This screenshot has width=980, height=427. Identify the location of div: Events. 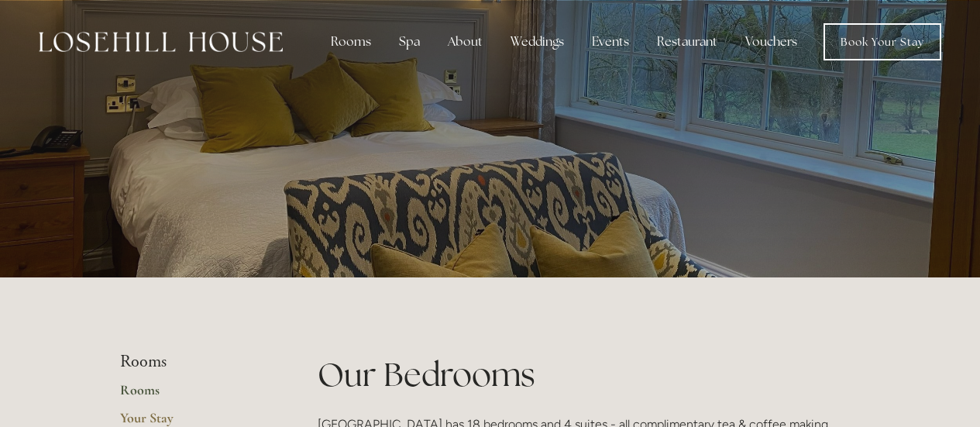
(610, 42).